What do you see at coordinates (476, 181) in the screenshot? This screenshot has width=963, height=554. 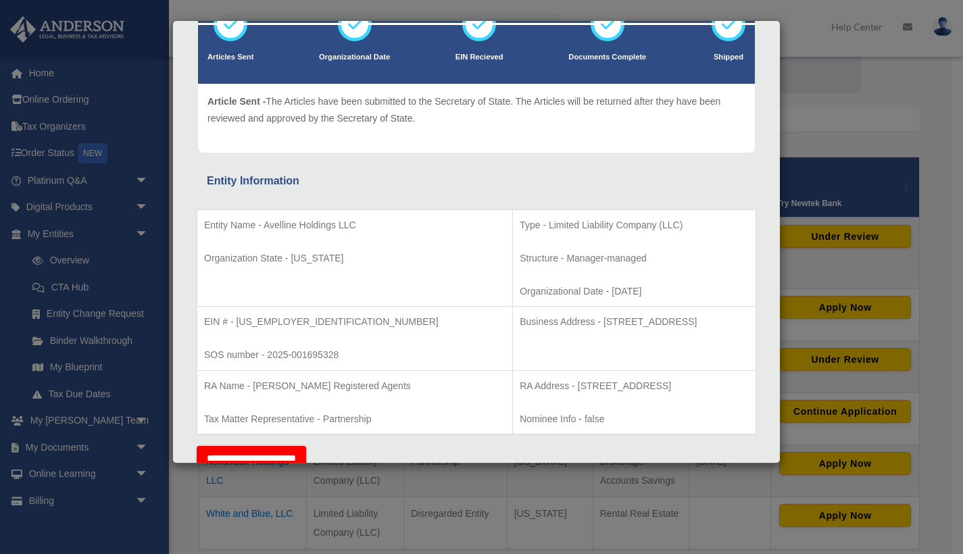 I see `div: Entity Information` at bounding box center [476, 181].